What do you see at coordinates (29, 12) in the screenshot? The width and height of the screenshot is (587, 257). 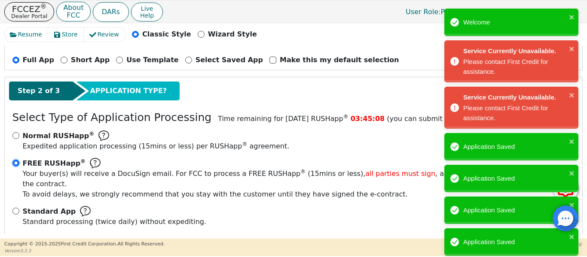 I see `button: FCCEZ®Dealer Portal` at bounding box center [29, 12].